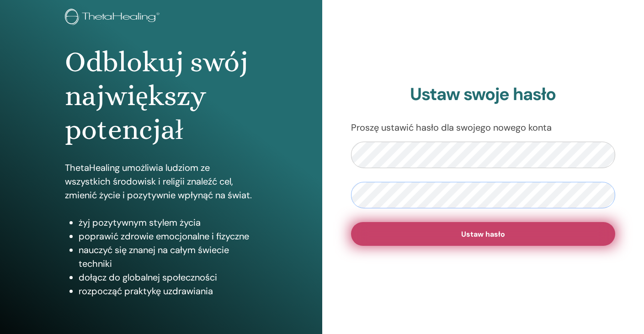 The width and height of the screenshot is (644, 334). I want to click on li: żyj pozytywnym stylem życia, so click(167, 222).